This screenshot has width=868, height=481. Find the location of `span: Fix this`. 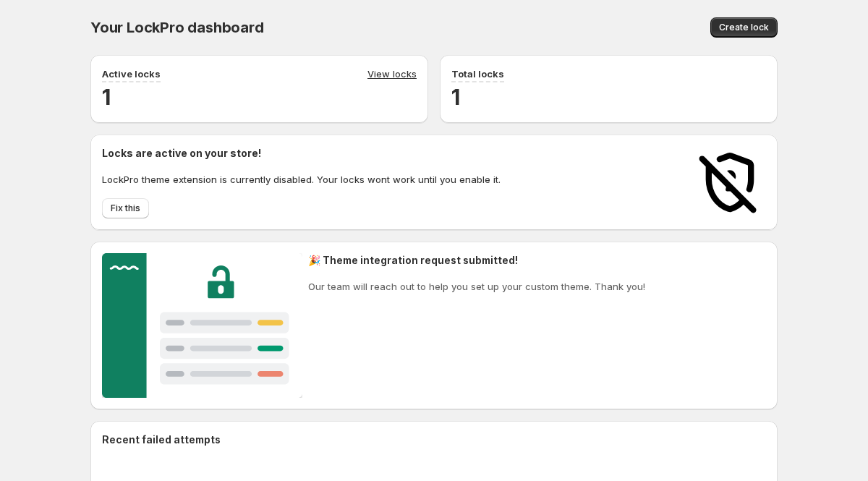

span: Fix this is located at coordinates (125, 208).